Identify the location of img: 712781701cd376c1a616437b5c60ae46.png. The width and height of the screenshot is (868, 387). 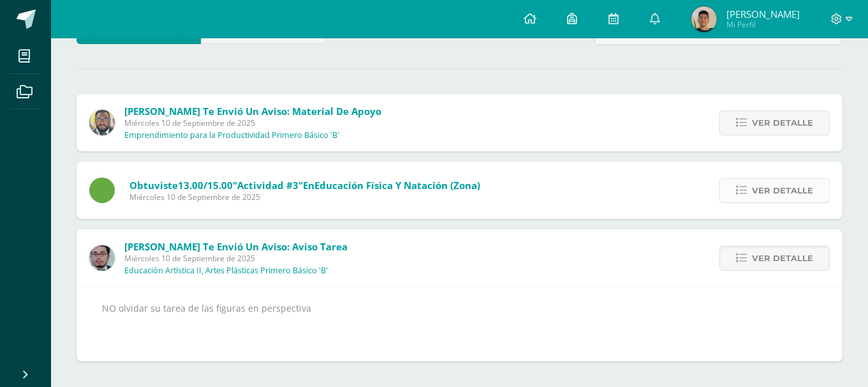
(102, 122).